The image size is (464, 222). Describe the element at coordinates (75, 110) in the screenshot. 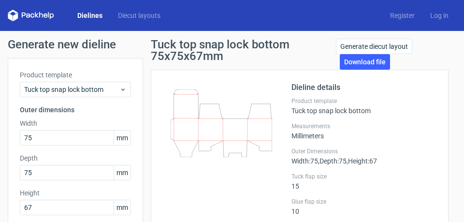

I see `h3: Outer dimensions` at that location.